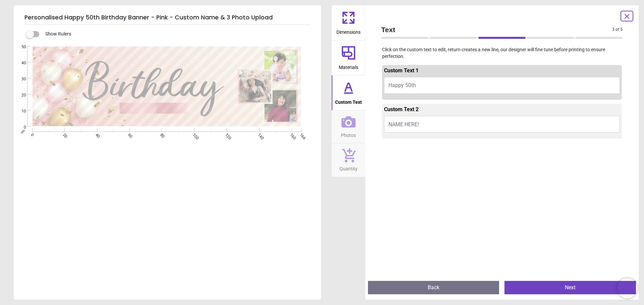  Describe the element at coordinates (168, 18) in the screenshot. I see `h5: Personalised Happy 50th Birthday Banner - Pink - Custom Name & 3 Photo Upload` at that location.